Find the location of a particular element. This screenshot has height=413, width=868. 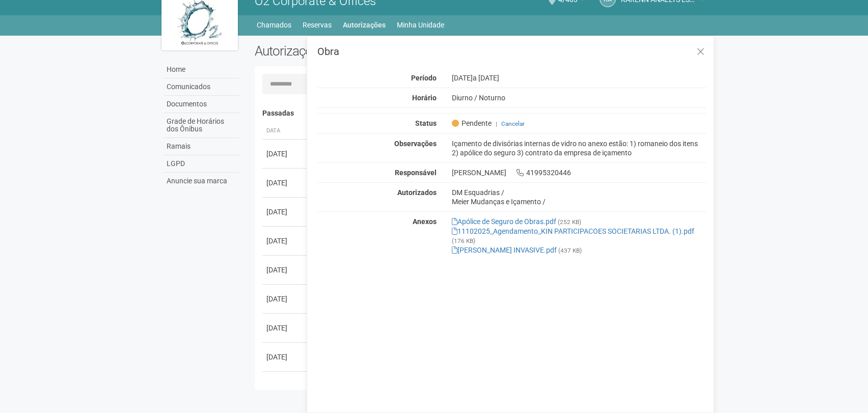

a: Minha Unidade is located at coordinates (421, 25).